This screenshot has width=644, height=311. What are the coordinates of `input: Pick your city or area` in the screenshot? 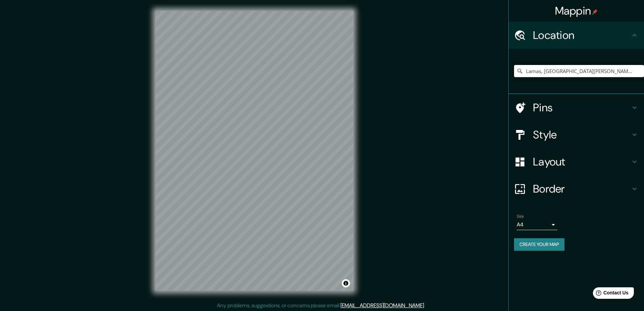 It's located at (579, 71).